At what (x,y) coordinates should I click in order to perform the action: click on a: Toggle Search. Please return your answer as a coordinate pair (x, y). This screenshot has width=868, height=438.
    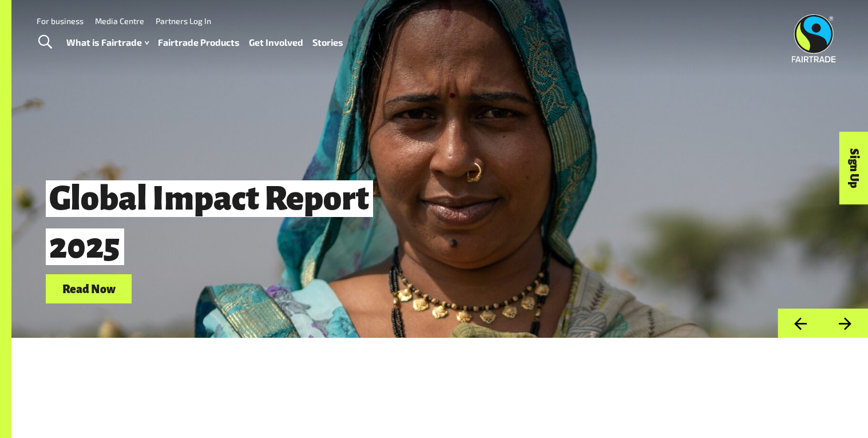
    Looking at the image, I should click on (45, 42).